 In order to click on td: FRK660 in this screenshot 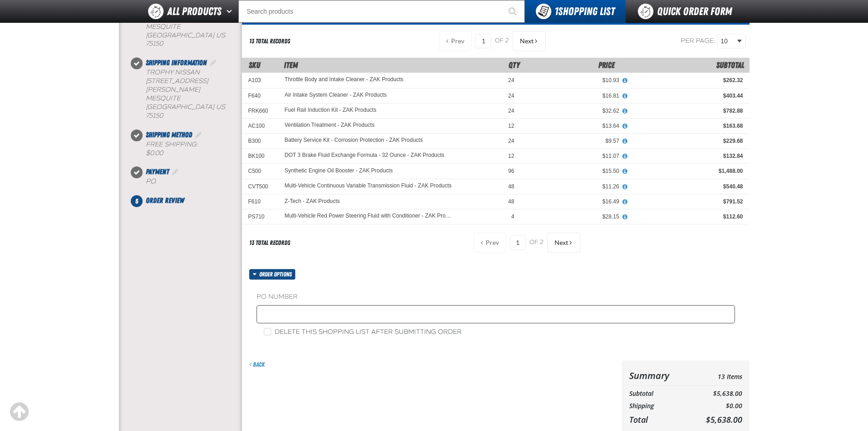, I will do `click(260, 111)`.